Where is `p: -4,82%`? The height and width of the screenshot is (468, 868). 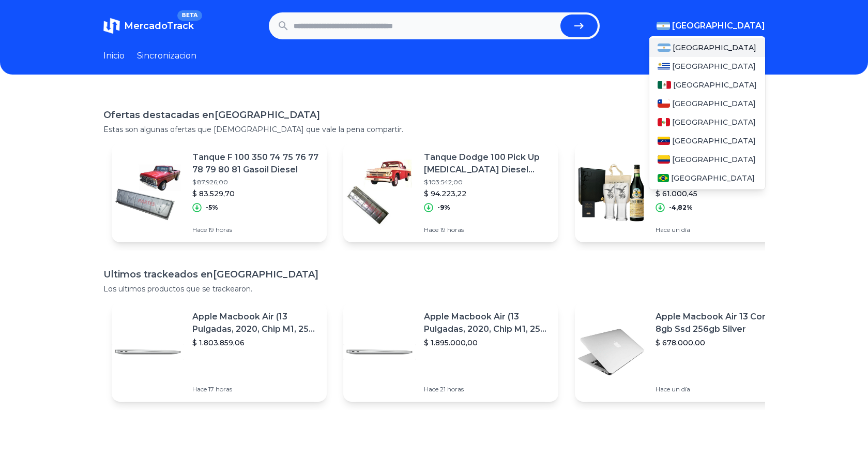
p: -4,82% is located at coordinates (681, 208).